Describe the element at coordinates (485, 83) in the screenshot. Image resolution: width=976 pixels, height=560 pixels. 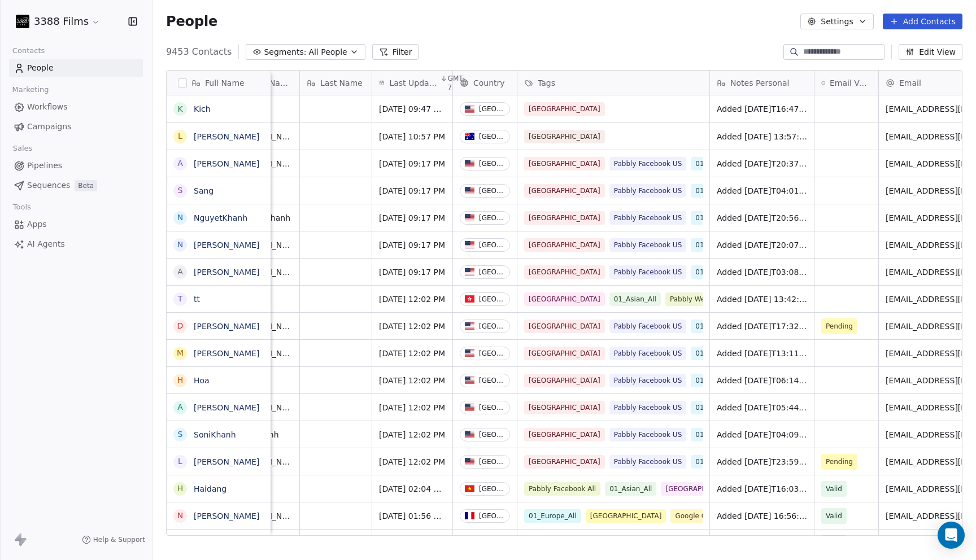
I see `div: Country` at that location.